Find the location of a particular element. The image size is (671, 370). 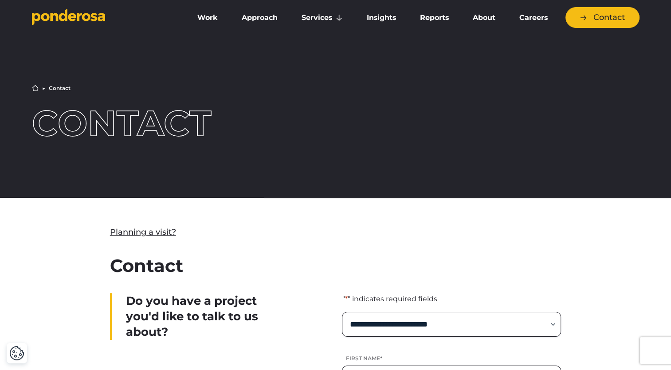

a: Go to homepage is located at coordinates (103, 18).